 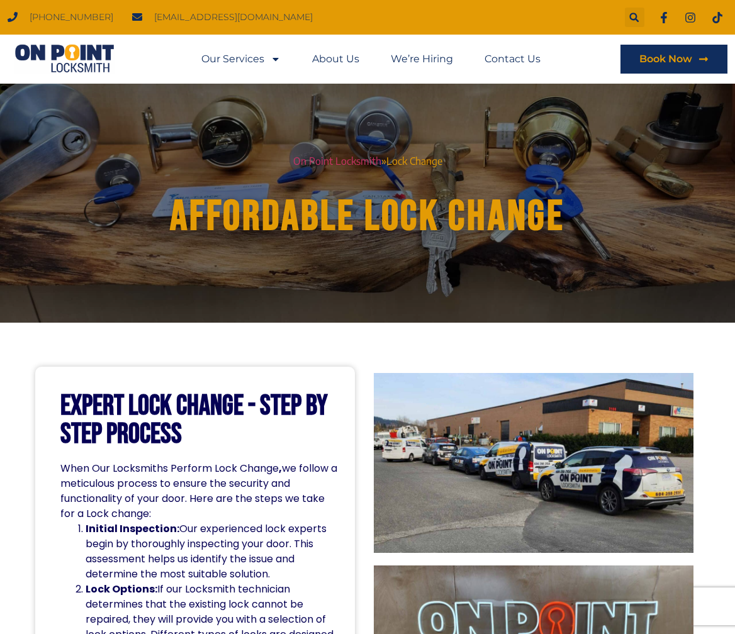 What do you see at coordinates (241, 59) in the screenshot?
I see `a: Our Services` at bounding box center [241, 59].